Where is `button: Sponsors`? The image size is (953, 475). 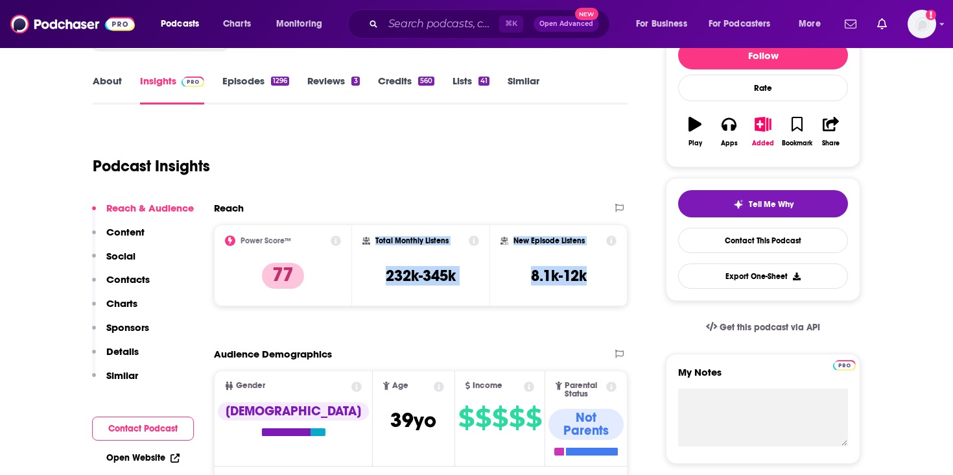 button: Sponsors is located at coordinates (121, 333).